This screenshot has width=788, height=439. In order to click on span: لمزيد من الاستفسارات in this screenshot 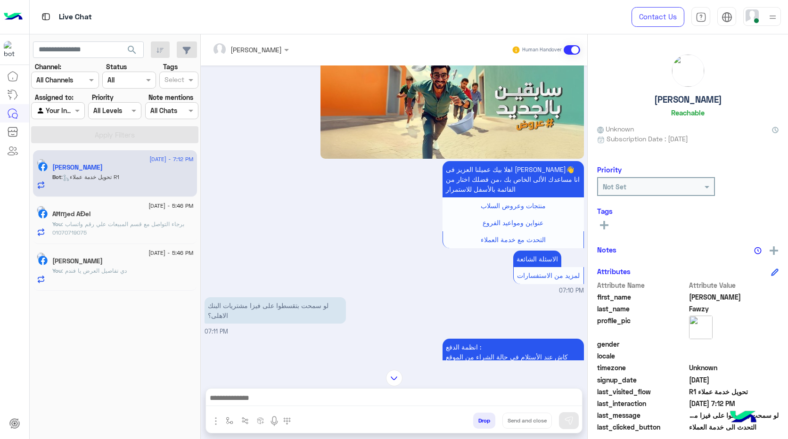, I will do `click(548, 275)`.